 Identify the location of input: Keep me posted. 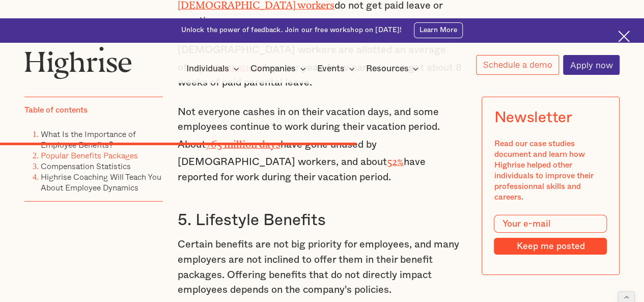
(550, 245).